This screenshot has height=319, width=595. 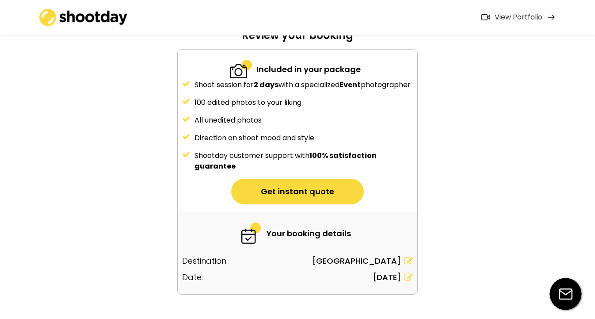 What do you see at coordinates (286, 160) in the screenshot?
I see `strong: 100% satisfaction guarantee` at bounding box center [286, 160].